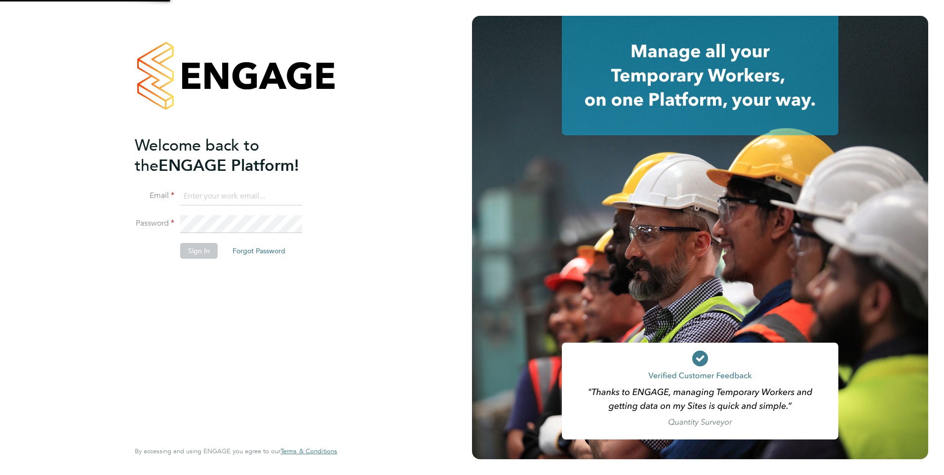 This screenshot has height=475, width=944. I want to click on button: Forgot Password, so click(259, 251).